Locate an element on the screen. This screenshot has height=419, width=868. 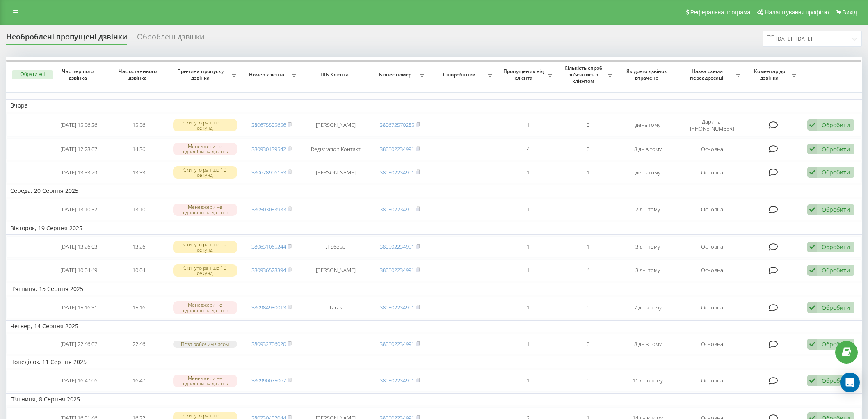
a: 380990075067 is located at coordinates (269, 381).